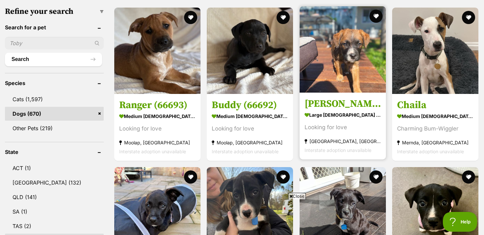  Describe the element at coordinates (54, 43) in the screenshot. I see `input: Toby` at that location.